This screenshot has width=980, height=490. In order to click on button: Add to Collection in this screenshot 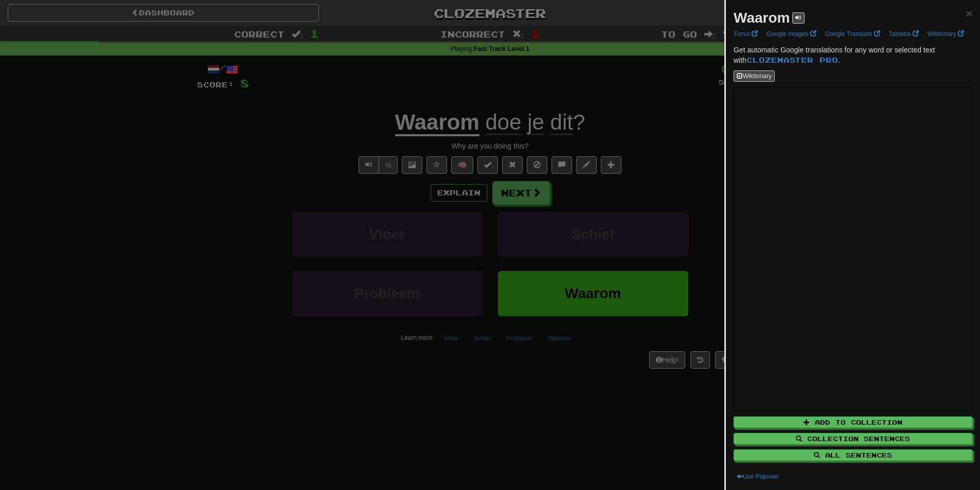, I will do `click(853, 422)`.